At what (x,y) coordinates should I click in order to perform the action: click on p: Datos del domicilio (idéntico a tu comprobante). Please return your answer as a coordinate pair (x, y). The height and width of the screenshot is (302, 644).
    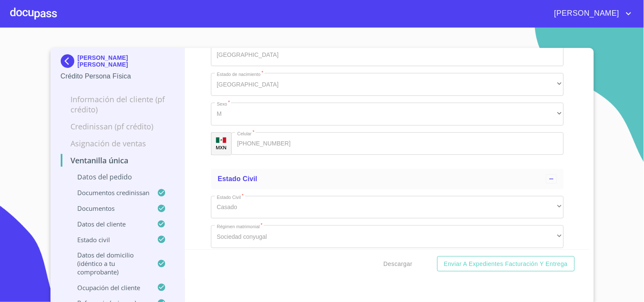
    Looking at the image, I should click on (109, 264).